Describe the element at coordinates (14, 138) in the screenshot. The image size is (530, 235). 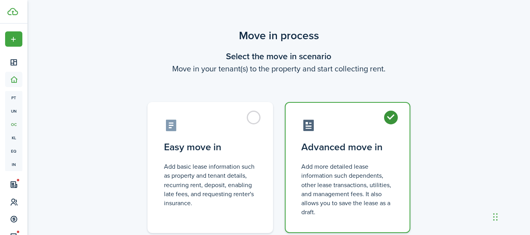
I see `a: kl` at that location.